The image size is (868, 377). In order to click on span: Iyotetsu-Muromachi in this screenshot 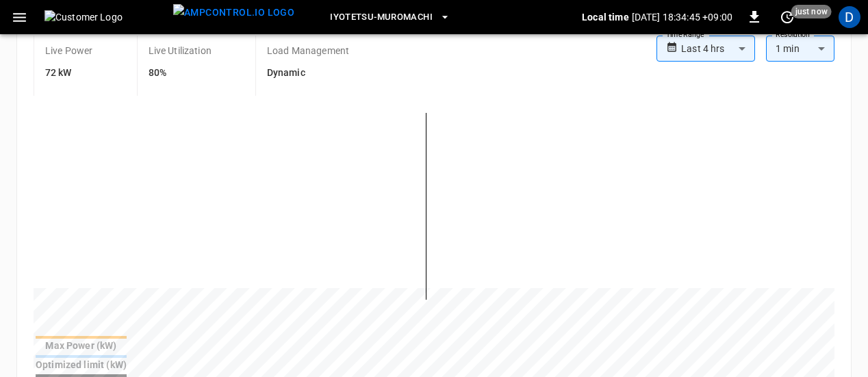, I will do `click(381, 17)`.